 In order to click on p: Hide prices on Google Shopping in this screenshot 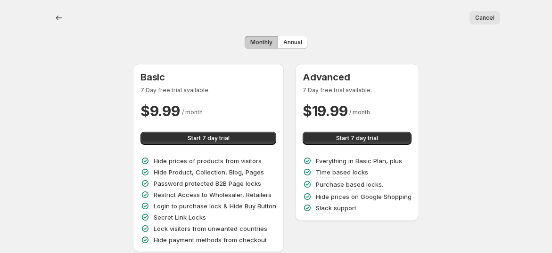, I will do `click(363, 197)`.